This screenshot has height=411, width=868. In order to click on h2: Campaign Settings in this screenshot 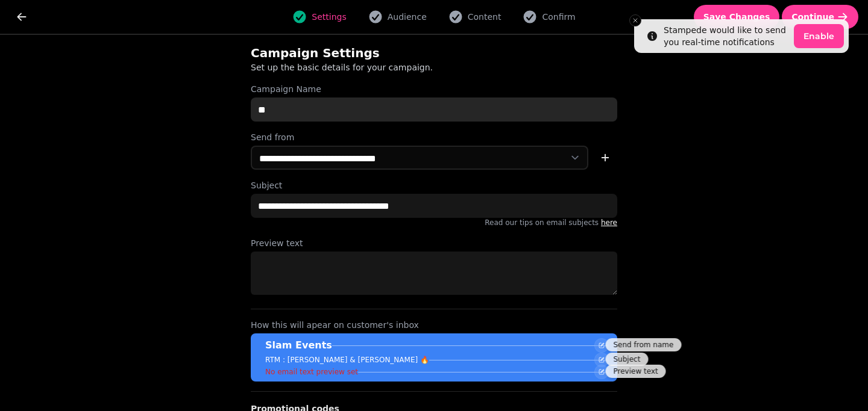, I will do `click(366, 53)`.